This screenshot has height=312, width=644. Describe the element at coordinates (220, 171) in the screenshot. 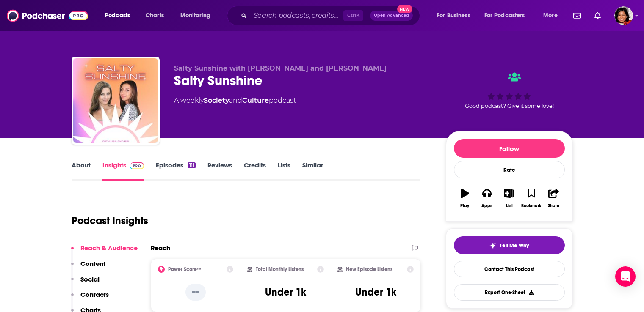

I see `a: Reviews` at that location.